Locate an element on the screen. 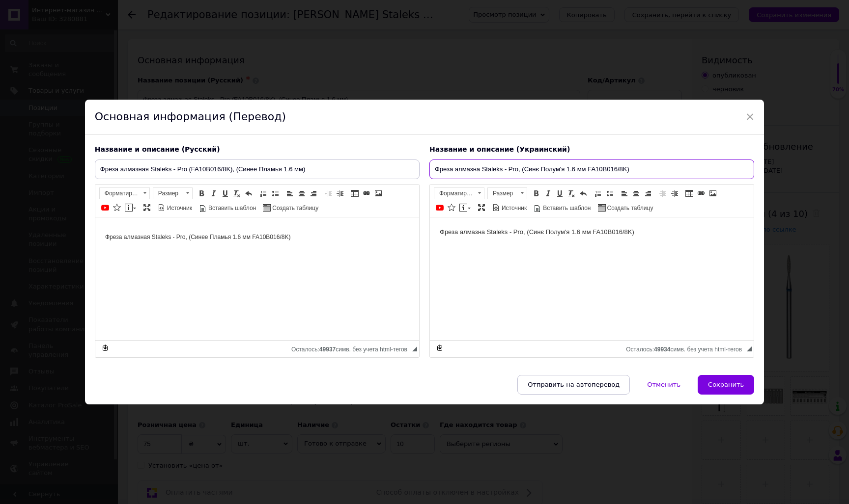  body: Визуальный текстовый редактор, FA3F3A49-BE2B-4411-8A24-AD3020ACA31B is located at coordinates (272, 19).